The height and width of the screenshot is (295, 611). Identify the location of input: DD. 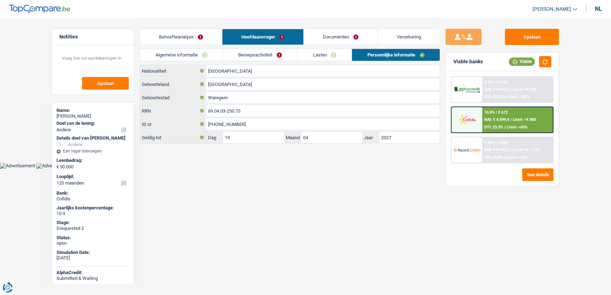
(253, 138).